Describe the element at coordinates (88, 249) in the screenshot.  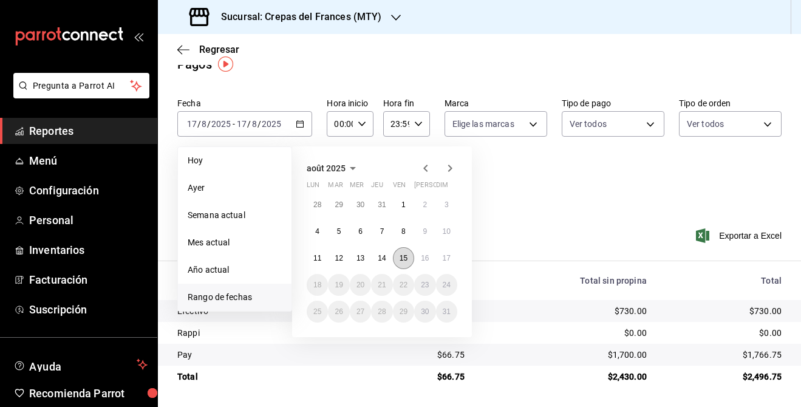
I see `span: Inventarios` at that location.